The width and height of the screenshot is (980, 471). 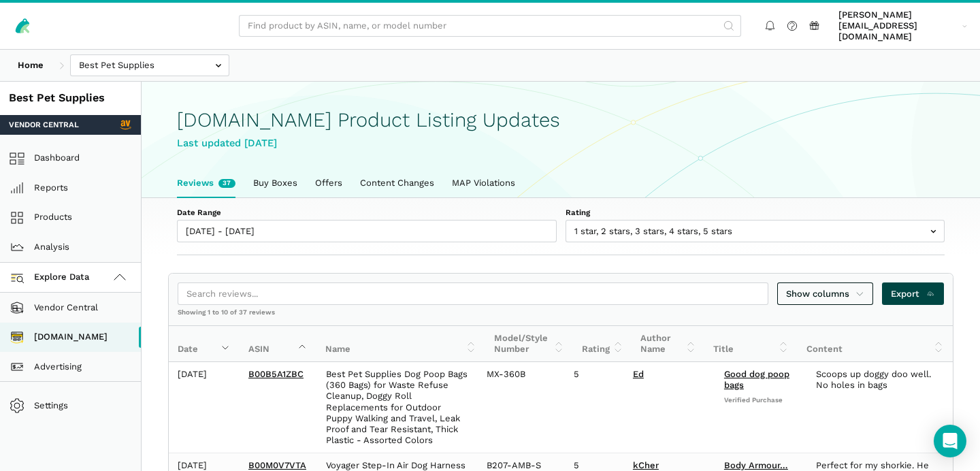 What do you see at coordinates (826, 294) in the screenshot?
I see `span: Show columns` at bounding box center [826, 294].